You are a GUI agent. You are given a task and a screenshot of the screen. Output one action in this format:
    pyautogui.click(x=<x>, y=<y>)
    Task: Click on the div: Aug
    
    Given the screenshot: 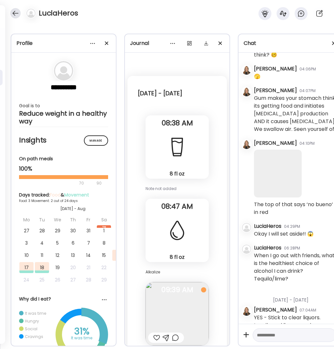 What is the action you would take?
    pyautogui.click(x=104, y=226)
    